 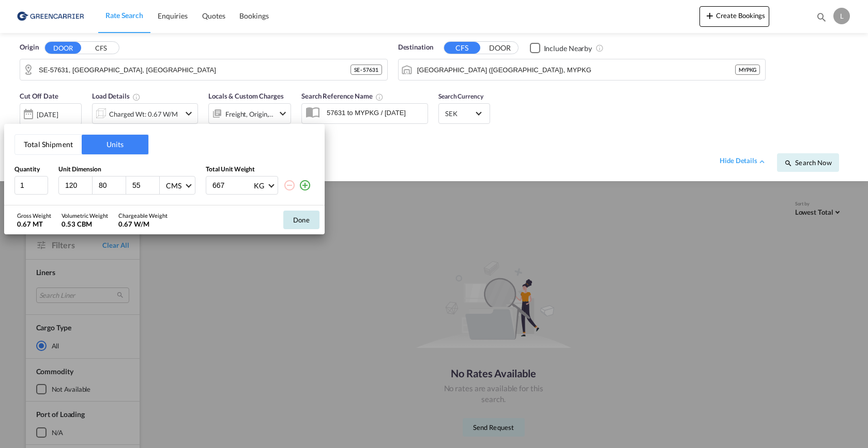 What do you see at coordinates (127, 170) in the screenshot?
I see `div: Unit Dimension` at bounding box center [127, 170].